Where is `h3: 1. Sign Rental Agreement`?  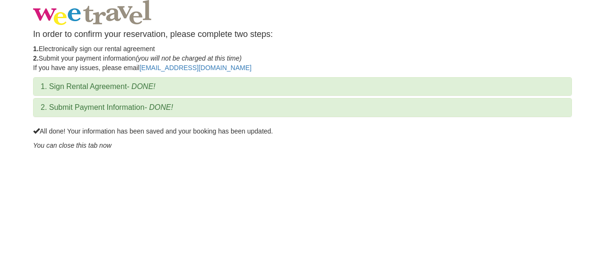
h3: 1. Sign Rental Agreement is located at coordinates (303, 87).